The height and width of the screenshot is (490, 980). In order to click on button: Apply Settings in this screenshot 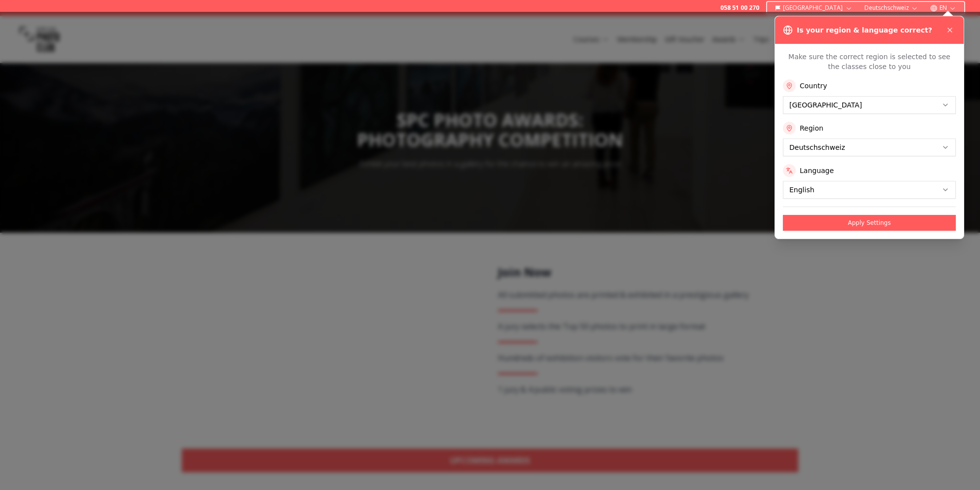, I will do `click(869, 223)`.